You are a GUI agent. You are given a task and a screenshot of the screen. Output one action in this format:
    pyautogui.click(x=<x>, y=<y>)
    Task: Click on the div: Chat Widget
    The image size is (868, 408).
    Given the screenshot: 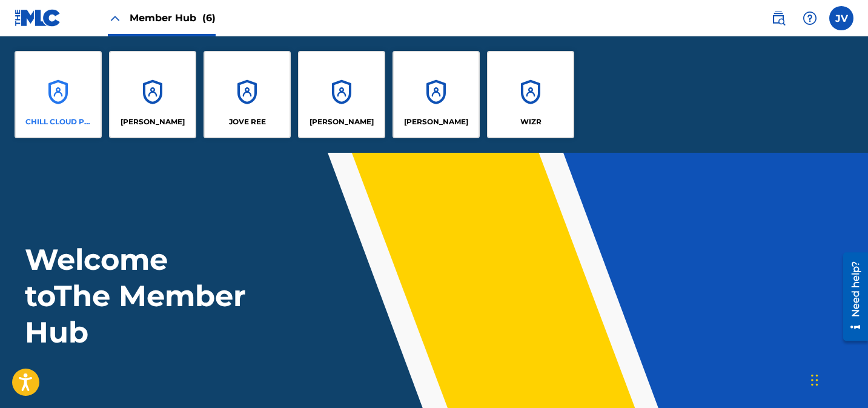 What is the action you would take?
    pyautogui.click(x=837, y=379)
    